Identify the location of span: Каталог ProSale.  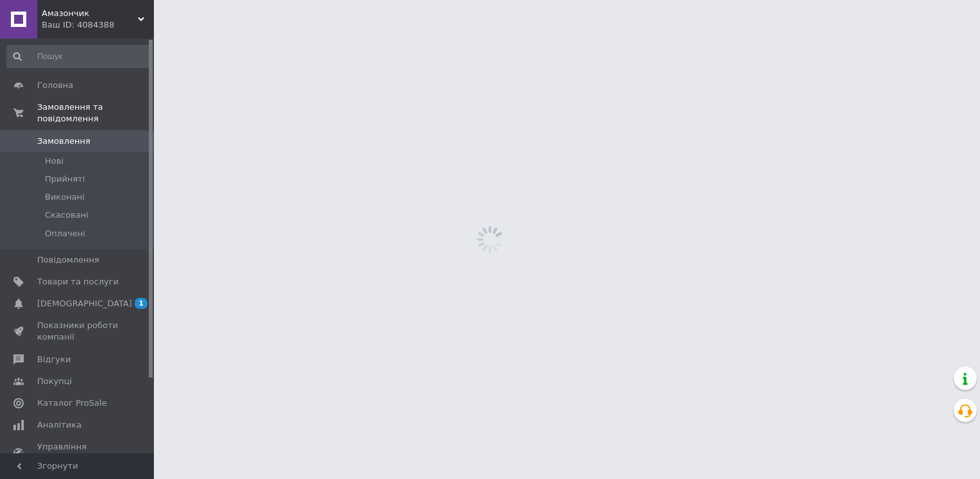
(72, 403).